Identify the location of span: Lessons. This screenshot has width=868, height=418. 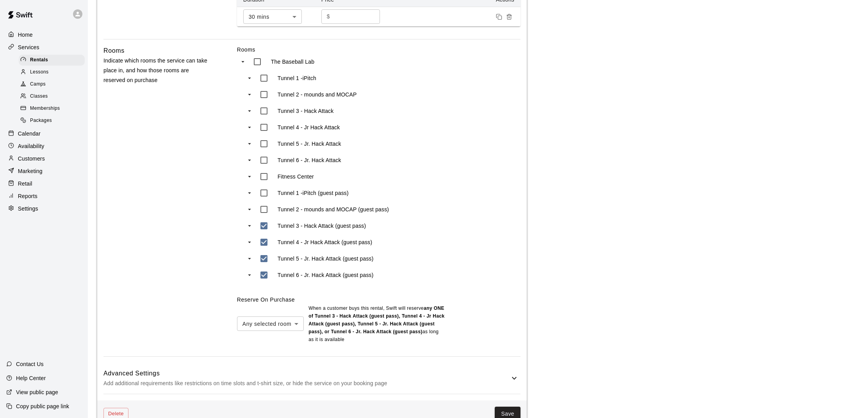
(40, 72).